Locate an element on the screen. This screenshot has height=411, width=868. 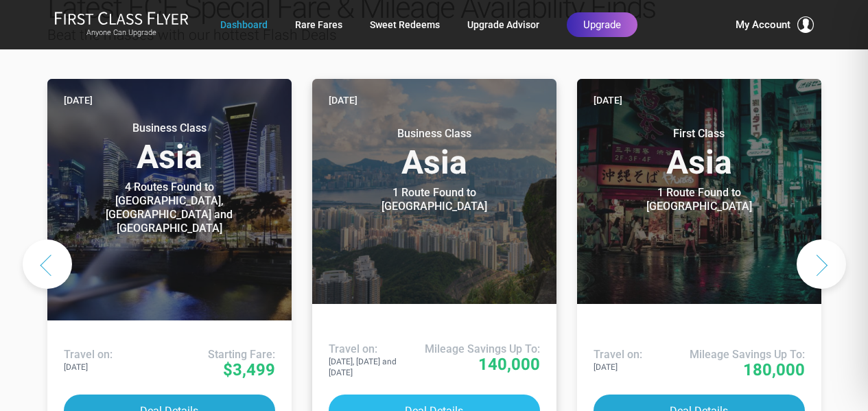
span: My Account is located at coordinates (763, 25).